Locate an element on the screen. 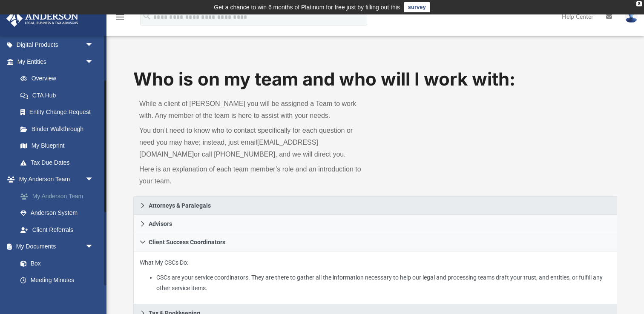 This screenshot has height=314, width=644. div: Client Success Coordinators is located at coordinates (375, 278).